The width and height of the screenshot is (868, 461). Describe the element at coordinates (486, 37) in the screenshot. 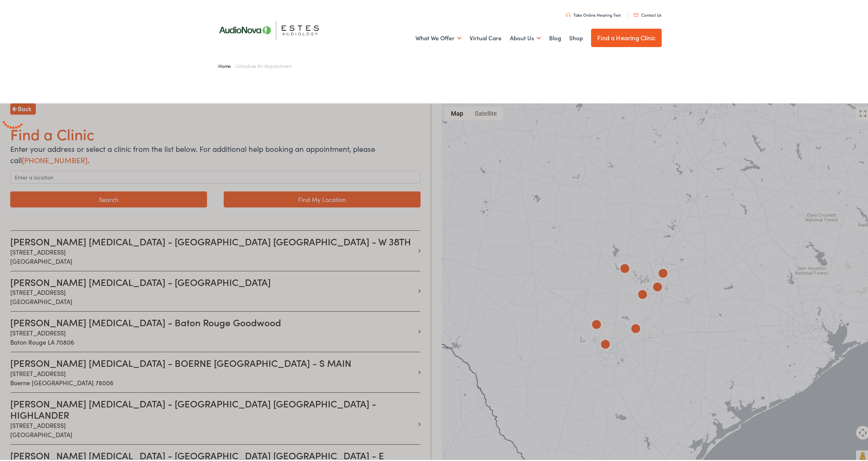

I see `a: Virtual Care` at that location.